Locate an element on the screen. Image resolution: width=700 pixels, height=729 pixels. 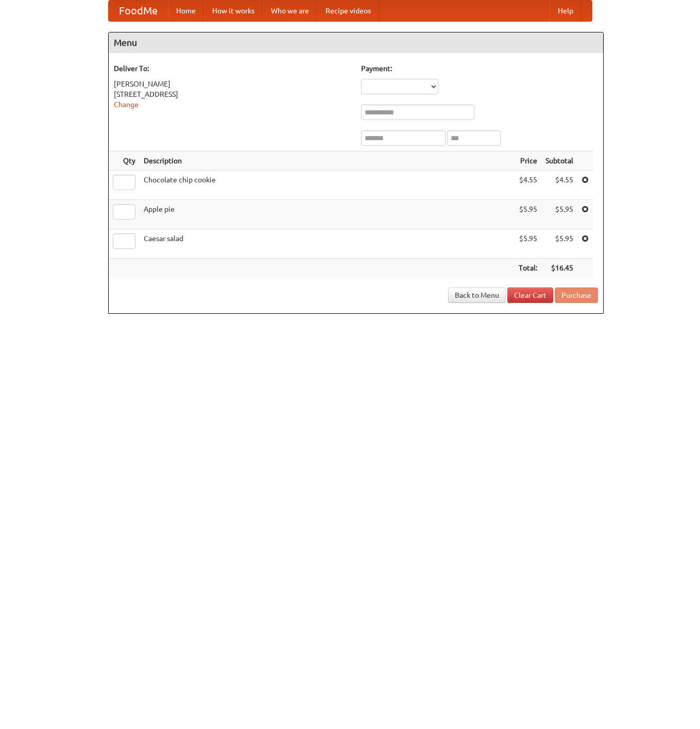
th: $16.45 is located at coordinates (559, 268).